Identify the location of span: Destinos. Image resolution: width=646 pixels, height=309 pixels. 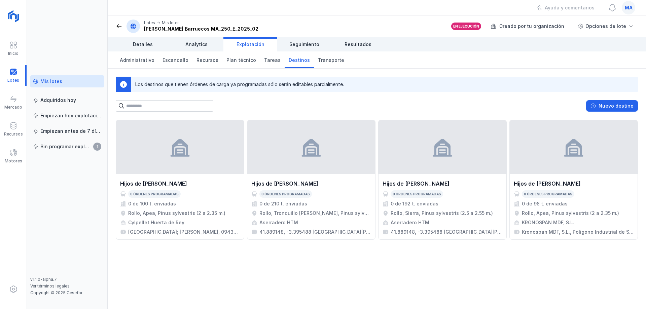
(299, 60).